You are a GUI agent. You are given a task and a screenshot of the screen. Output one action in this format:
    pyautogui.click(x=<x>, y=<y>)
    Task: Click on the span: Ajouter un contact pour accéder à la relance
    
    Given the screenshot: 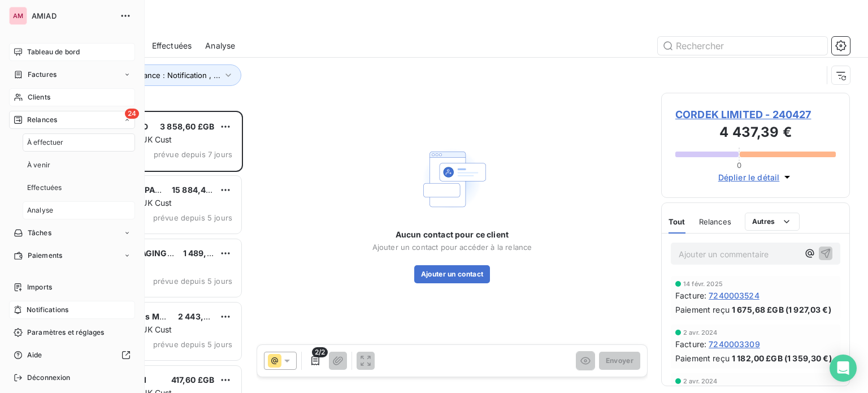 What is the action you would take?
    pyautogui.click(x=452, y=247)
    